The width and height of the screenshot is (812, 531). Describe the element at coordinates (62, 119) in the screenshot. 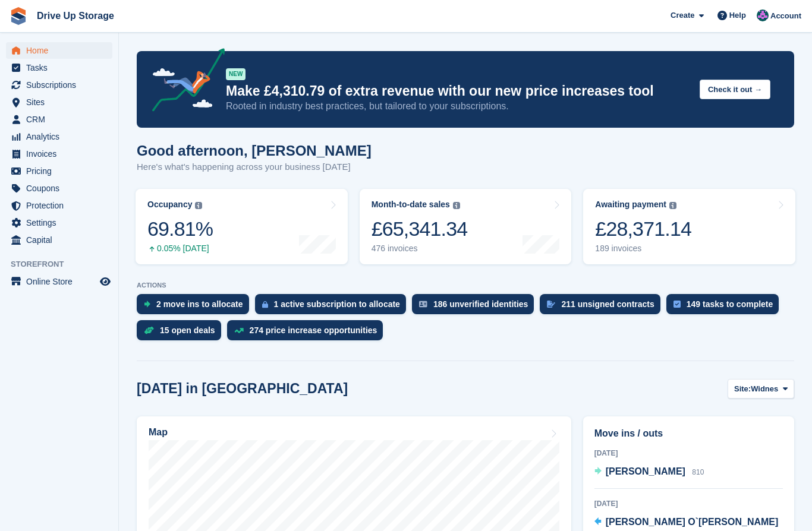

I see `span: CRM` at that location.